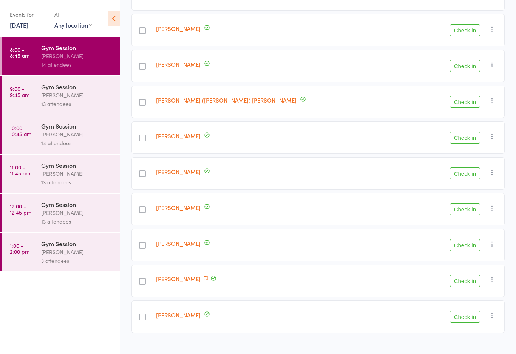 Image resolution: width=516 pixels, height=354 pixels. What do you see at coordinates (20, 249) in the screenshot?
I see `time: 1:00 - 2:00 pm` at bounding box center [20, 249].